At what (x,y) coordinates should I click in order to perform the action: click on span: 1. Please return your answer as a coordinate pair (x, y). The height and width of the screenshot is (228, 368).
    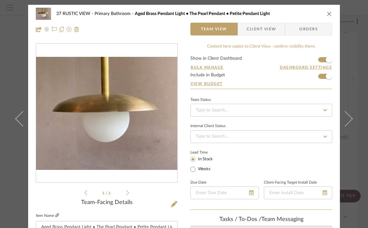
    Looking at the image, I should click on (104, 193).